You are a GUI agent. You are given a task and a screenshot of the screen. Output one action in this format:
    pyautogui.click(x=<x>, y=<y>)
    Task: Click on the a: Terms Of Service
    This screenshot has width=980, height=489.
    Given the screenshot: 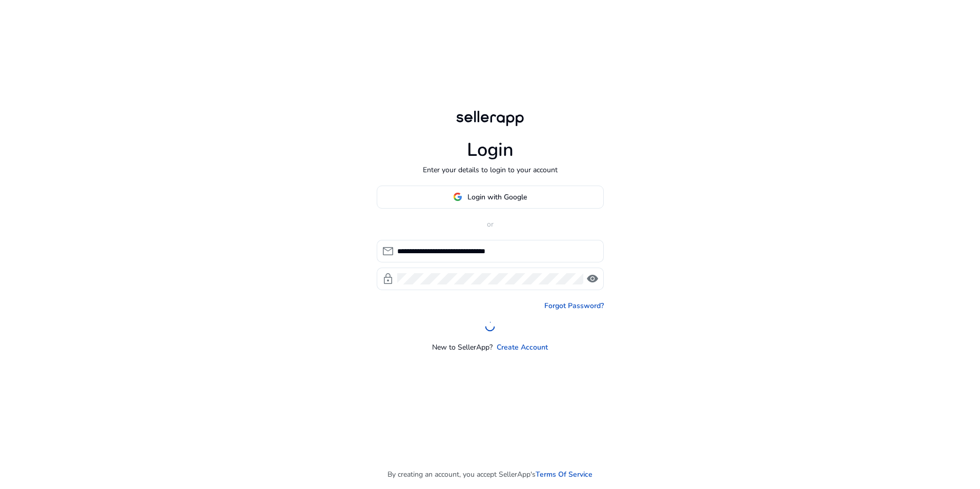 What is the action you would take?
    pyautogui.click(x=564, y=474)
    